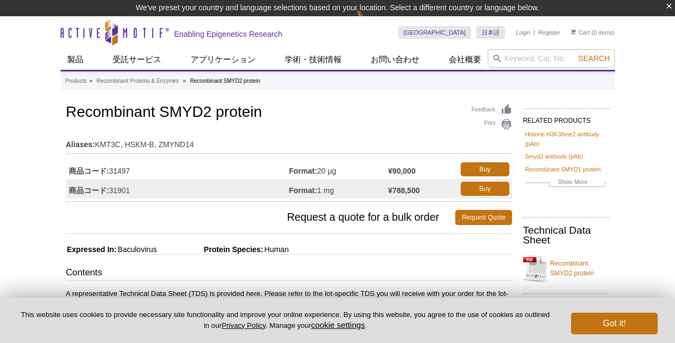 This screenshot has width=675, height=343. Describe the element at coordinates (261, 218) in the screenshot. I see `span: Request a quote for a bulk order` at that location.